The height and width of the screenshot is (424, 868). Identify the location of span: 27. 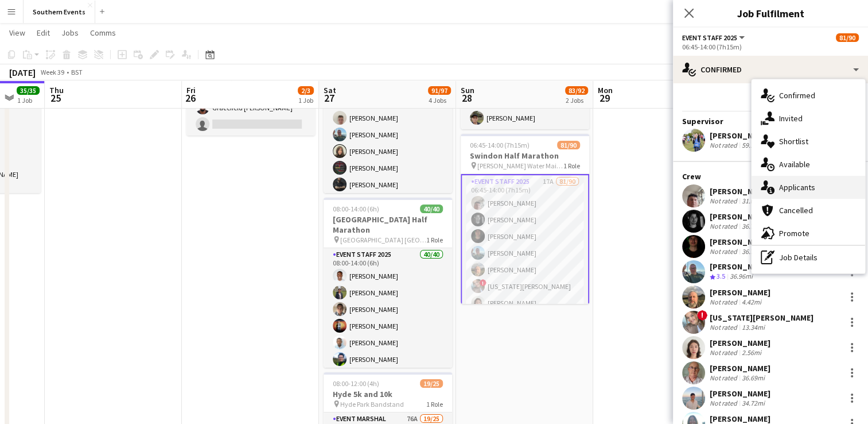
(329, 98).